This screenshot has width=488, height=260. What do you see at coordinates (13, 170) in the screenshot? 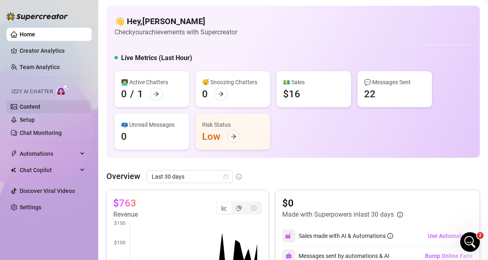
I see `img: Chat Copilot` at bounding box center [13, 170].